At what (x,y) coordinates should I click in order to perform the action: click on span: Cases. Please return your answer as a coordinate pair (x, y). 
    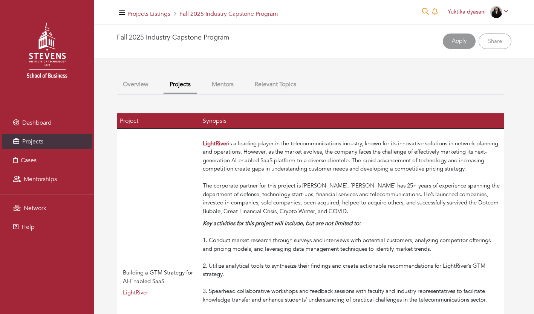
    Looking at the image, I should click on (29, 160).